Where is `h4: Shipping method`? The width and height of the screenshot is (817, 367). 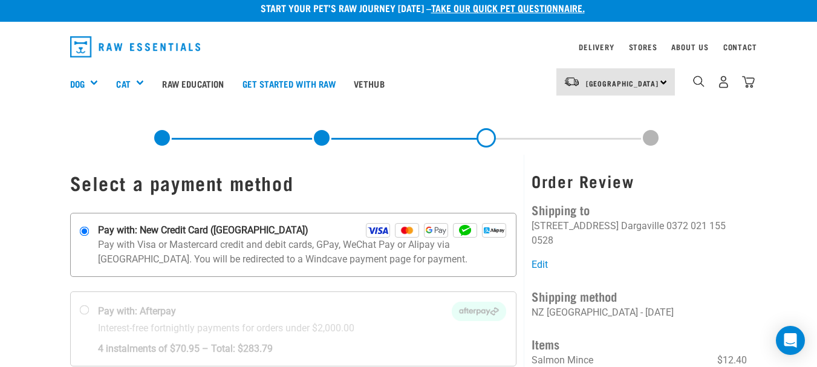 h4: Shipping method is located at coordinates (639, 296).